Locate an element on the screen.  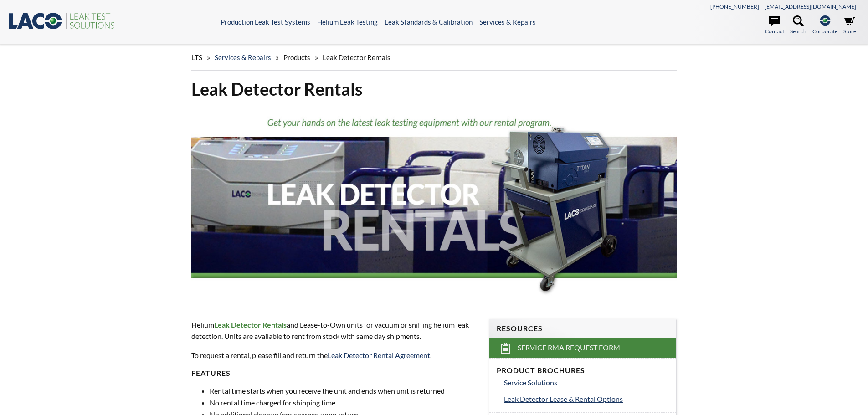
span: Service RMA Request Form is located at coordinates (569, 348).